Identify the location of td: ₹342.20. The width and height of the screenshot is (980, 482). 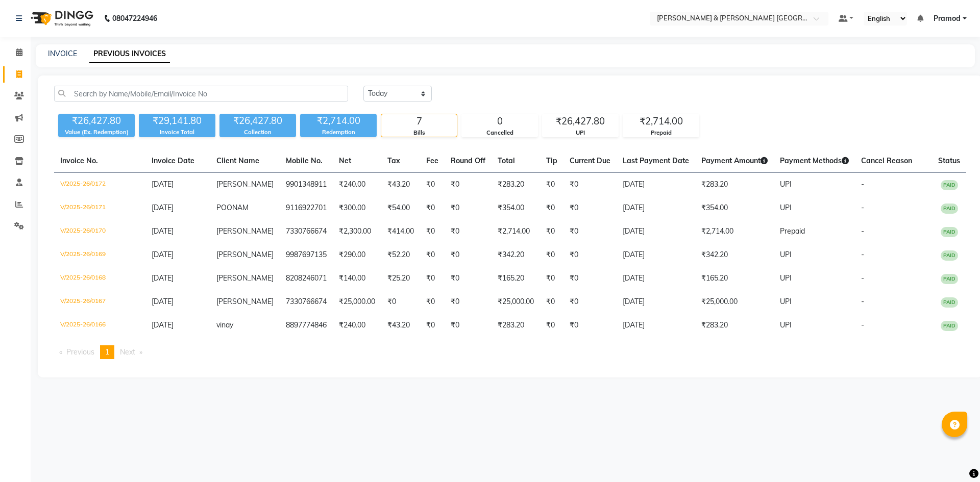
(515, 255).